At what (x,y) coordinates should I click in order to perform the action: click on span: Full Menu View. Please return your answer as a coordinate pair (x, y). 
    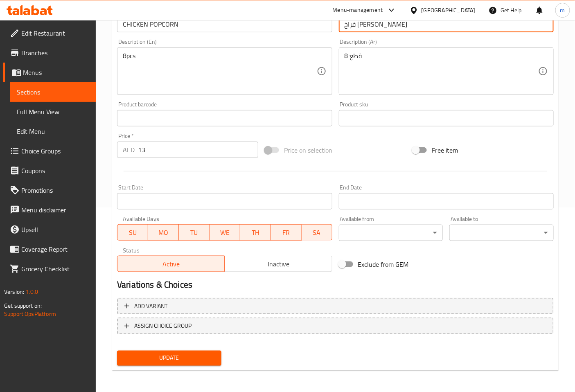
    Looking at the image, I should click on (54, 111).